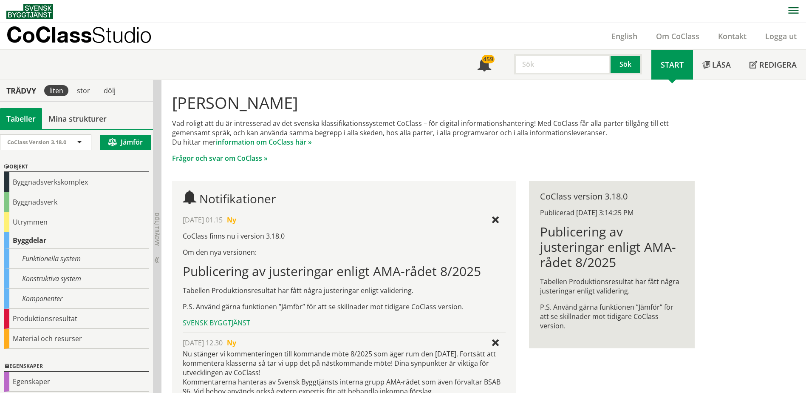 The width and height of the screenshot is (806, 393). Describe the element at coordinates (79, 34) in the screenshot. I see `p: CoClass` at that location.